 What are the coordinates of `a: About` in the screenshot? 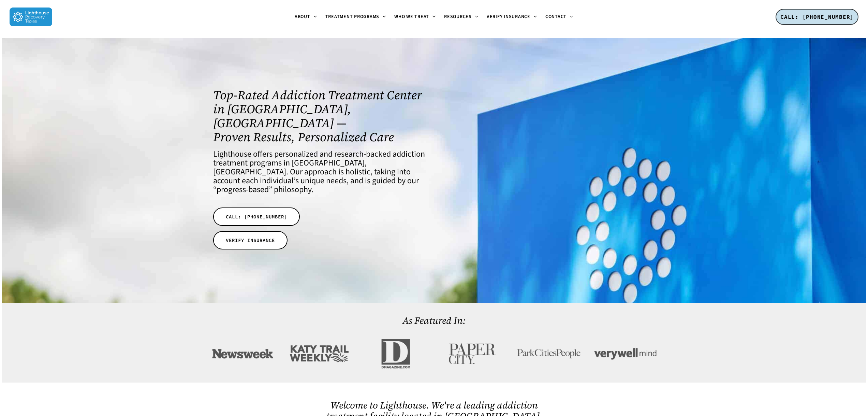 It's located at (306, 17).